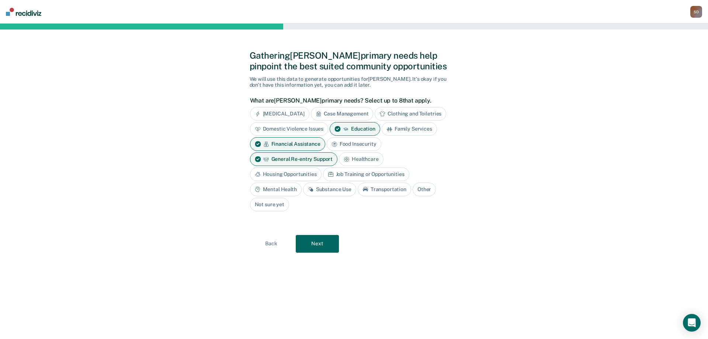  Describe the element at coordinates (286, 174) in the screenshot. I see `div: Housing Opportunities` at that location.